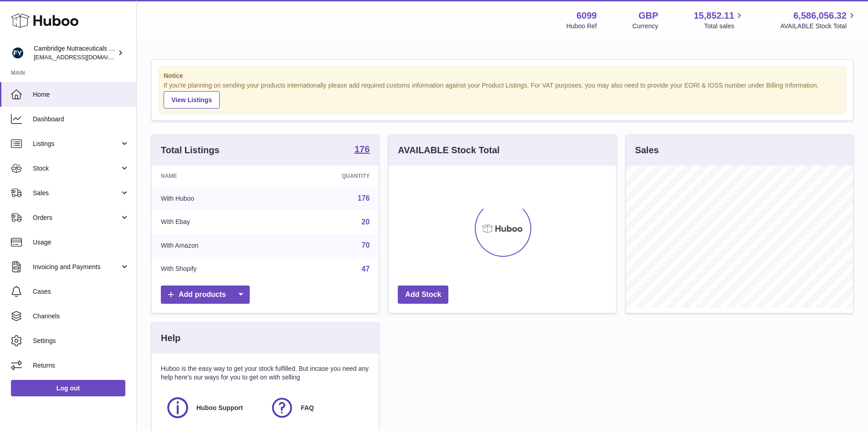 The height and width of the screenshot is (431, 868). Describe the element at coordinates (819, 16) in the screenshot. I see `span: 6,586,056.32` at that location.